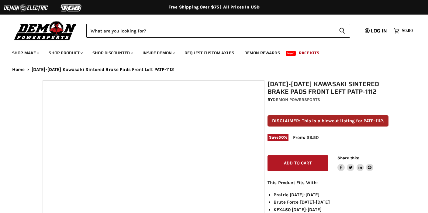  I want to click on img: Demon Electric Logo 2, so click(26, 8).